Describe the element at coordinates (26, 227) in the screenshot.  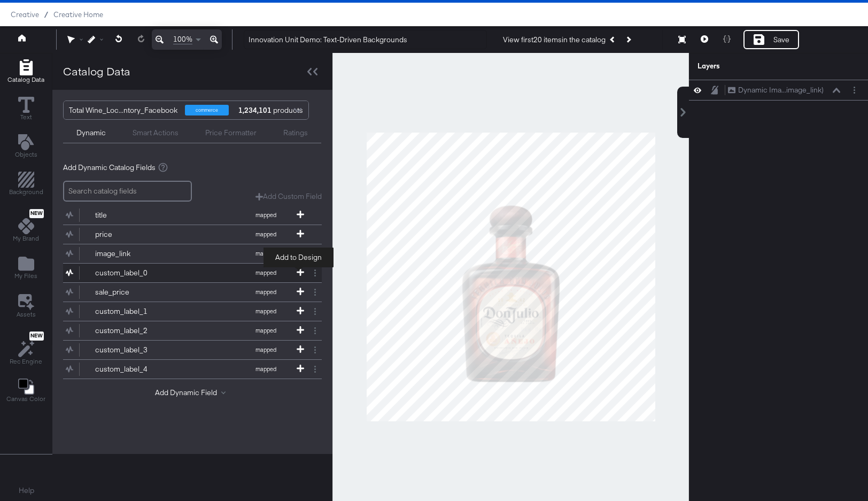
I see `button: NewMy Brand` at that location.